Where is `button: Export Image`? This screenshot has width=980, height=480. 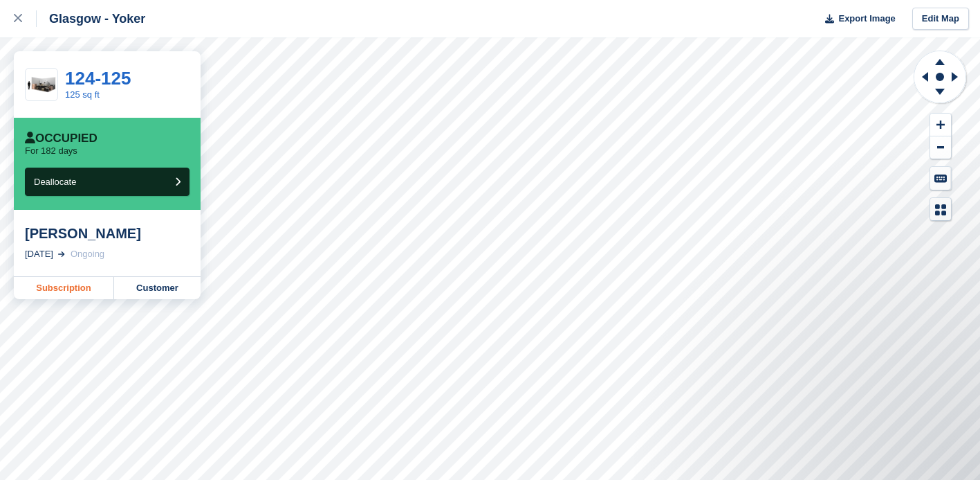
button: Export Image is located at coordinates (856, 19).